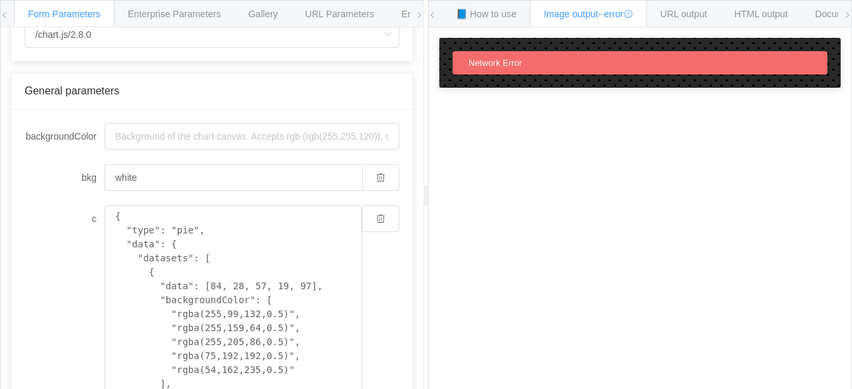 This screenshot has width=852, height=389. I want to click on span: Enterprise Parameters, so click(174, 14).